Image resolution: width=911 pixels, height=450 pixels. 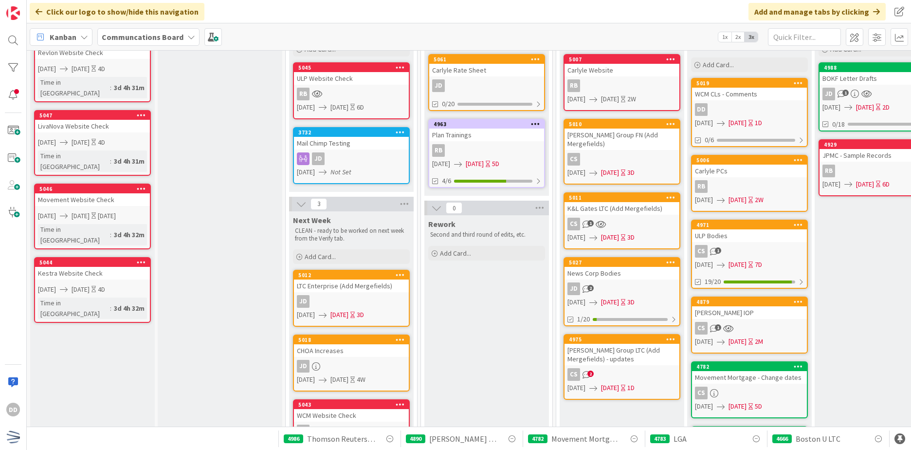 I want to click on span: Thomson Reuters - IDI, so click(x=342, y=438).